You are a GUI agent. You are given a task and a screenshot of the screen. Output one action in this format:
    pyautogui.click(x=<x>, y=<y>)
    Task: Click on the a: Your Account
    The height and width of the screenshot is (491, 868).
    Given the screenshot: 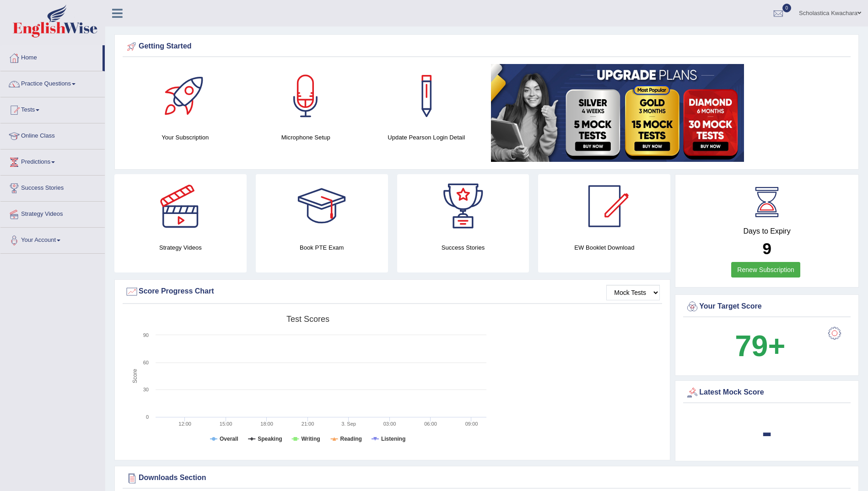 What is the action you would take?
    pyautogui.click(x=53, y=239)
    